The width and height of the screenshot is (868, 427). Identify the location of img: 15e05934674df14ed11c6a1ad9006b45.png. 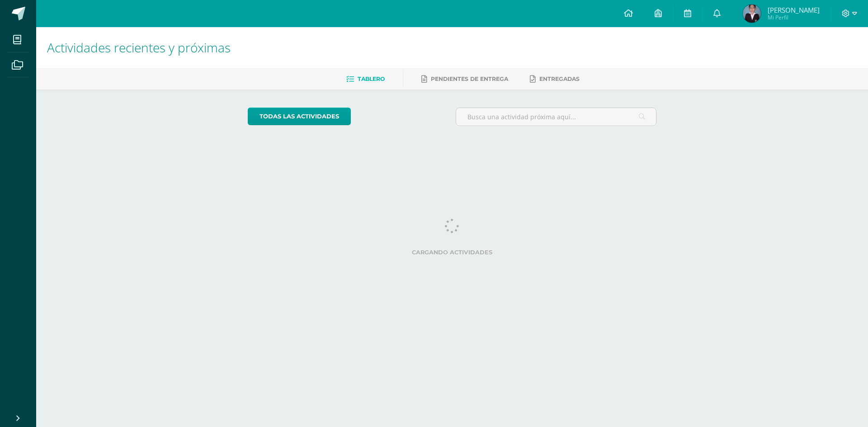
(751, 13).